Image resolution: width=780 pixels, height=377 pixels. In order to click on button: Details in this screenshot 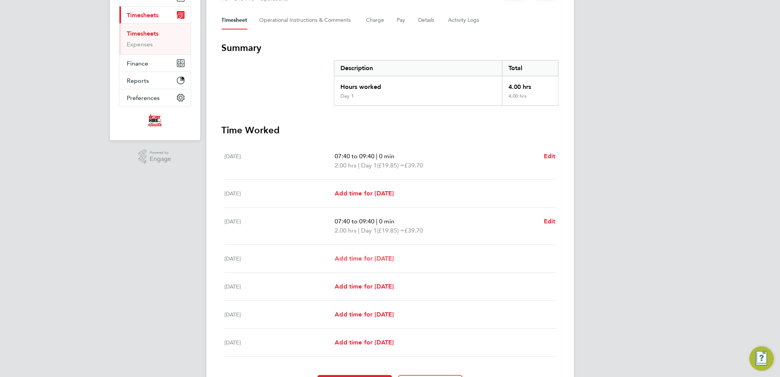, I will do `click(428, 20)`.